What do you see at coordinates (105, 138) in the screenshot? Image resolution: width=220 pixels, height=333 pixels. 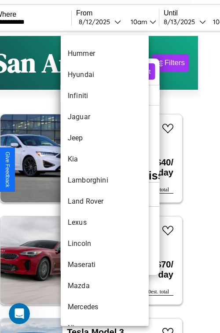 I see `li: Jeep` at bounding box center [105, 138].